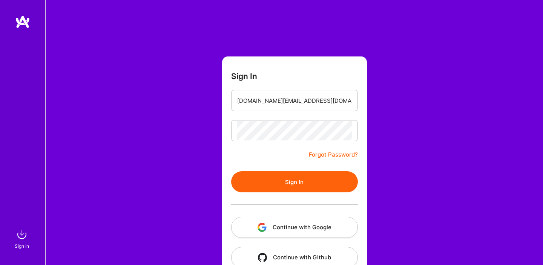  Describe the element at coordinates (244, 76) in the screenshot. I see `h3: Sign In` at that location.